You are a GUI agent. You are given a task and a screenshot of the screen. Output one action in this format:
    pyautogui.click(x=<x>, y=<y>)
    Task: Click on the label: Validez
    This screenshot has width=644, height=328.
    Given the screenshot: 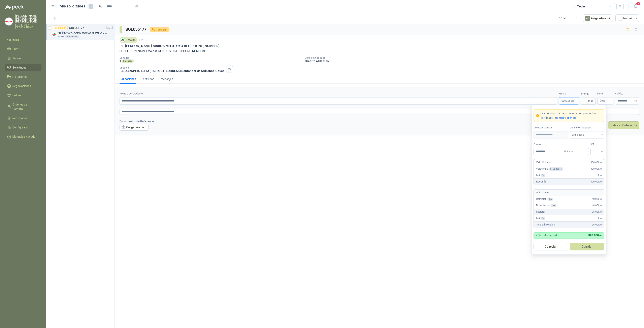 What is the action you would take?
    pyautogui.click(x=627, y=94)
    